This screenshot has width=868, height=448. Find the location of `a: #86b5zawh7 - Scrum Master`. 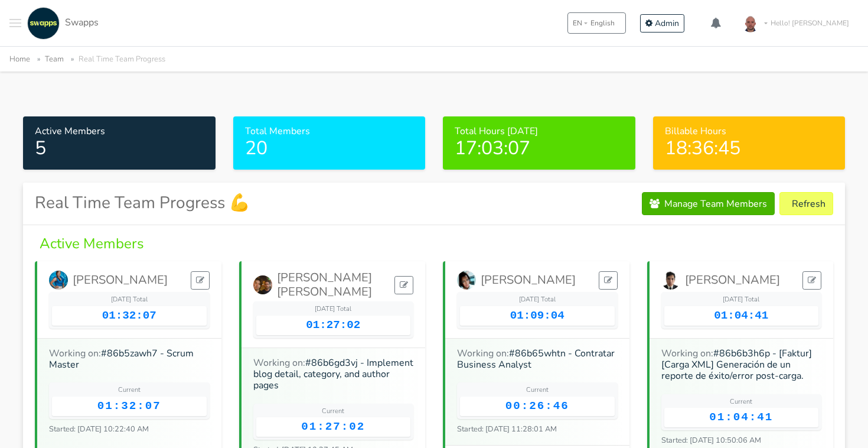

a: #86b5zawh7 - Scrum Master is located at coordinates (121, 359).